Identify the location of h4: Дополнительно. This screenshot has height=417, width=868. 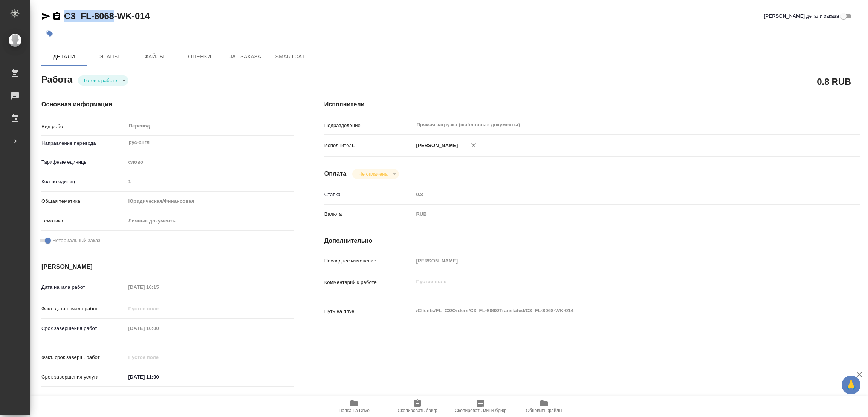
(592, 241).